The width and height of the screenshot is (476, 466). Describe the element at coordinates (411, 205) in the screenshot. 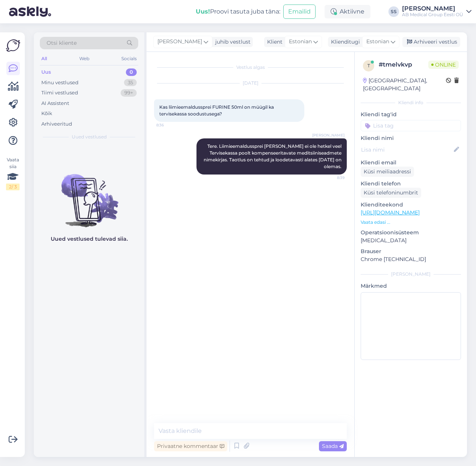

I see `p: Klienditeekond` at that location.